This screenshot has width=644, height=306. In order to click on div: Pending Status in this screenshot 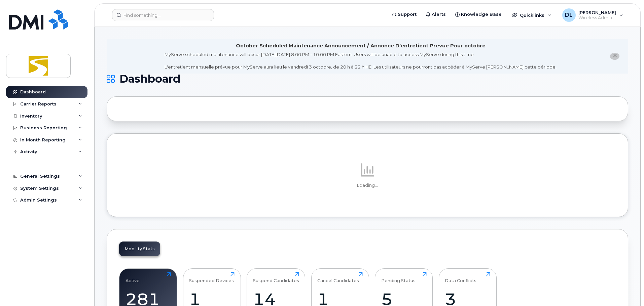, I will do `click(398, 278)`.